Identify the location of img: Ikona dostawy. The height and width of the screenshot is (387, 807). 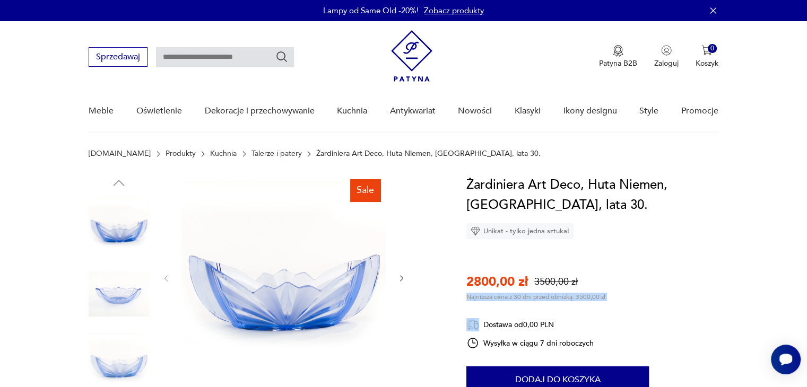
(473, 325).